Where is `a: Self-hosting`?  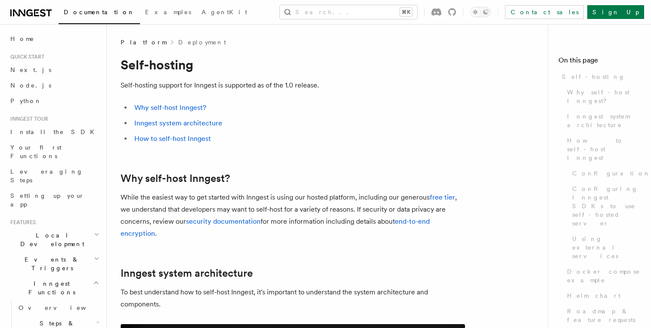
a: Self-hosting is located at coordinates (600, 77).